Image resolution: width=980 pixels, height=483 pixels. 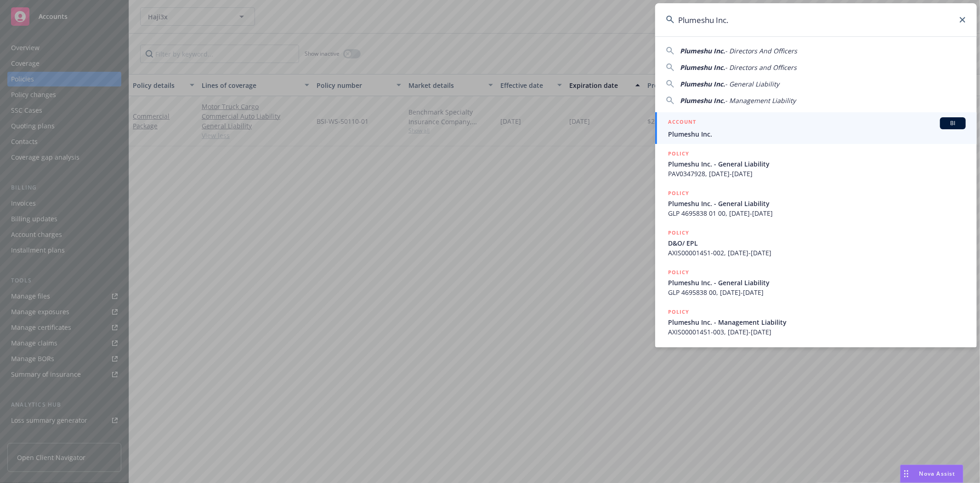 I want to click on span: - Management Liability, so click(x=760, y=101).